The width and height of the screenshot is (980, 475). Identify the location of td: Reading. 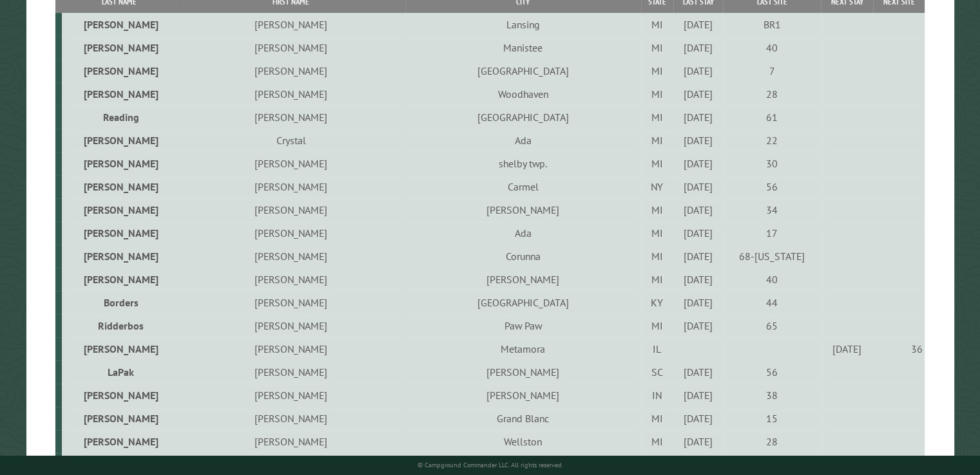
(120, 117).